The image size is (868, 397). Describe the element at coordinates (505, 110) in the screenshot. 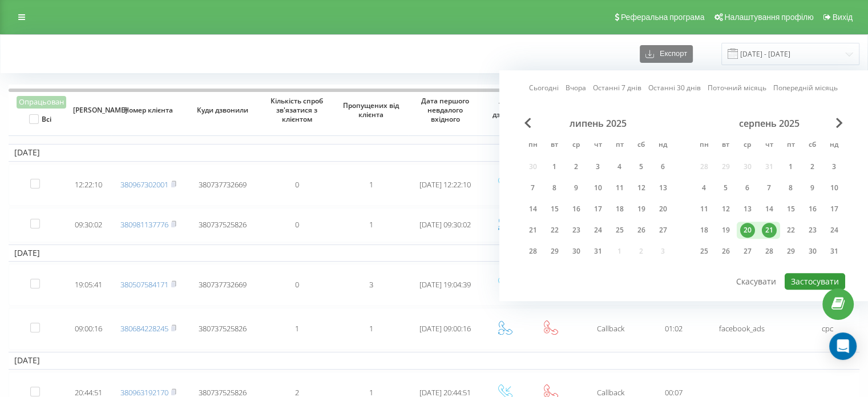

I see `span: Тип дзвінка` at that location.